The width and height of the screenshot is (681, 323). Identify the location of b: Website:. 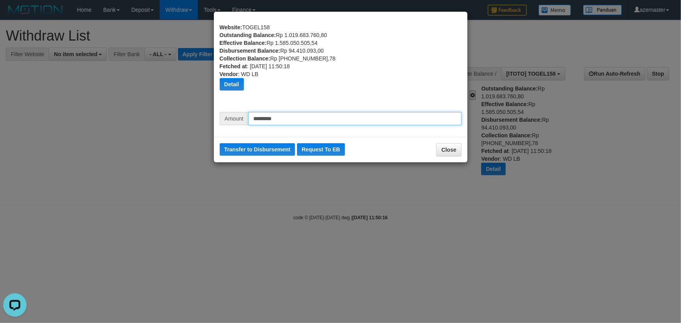
(231, 27).